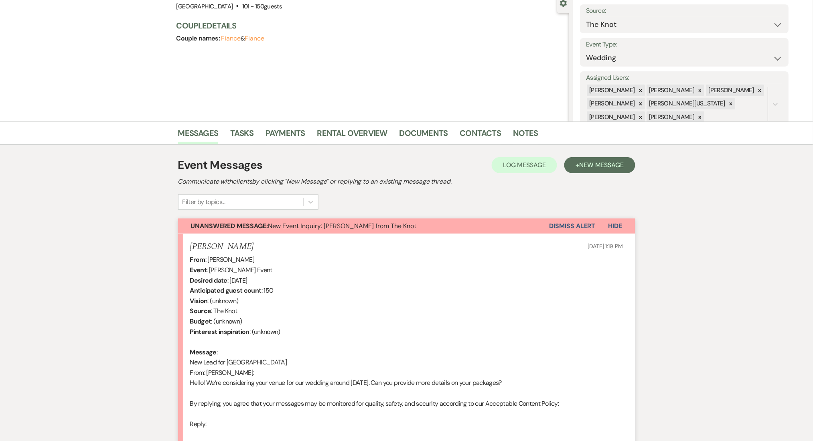 This screenshot has height=441, width=813. Describe the element at coordinates (200, 321) in the screenshot. I see `b: Budget` at that location.